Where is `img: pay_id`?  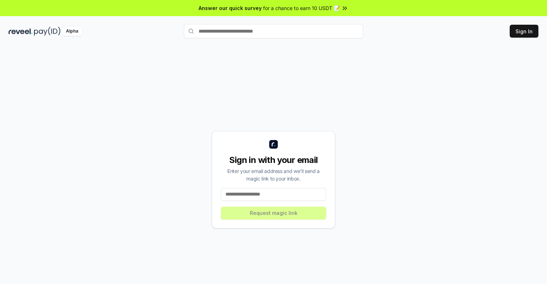
img: pay_id is located at coordinates (47, 31).